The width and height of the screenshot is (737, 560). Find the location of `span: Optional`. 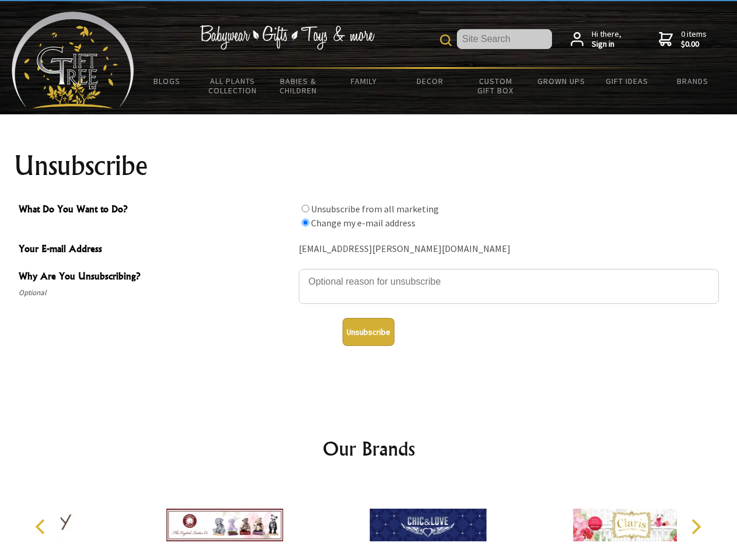

span: Optional is located at coordinates (156, 292).